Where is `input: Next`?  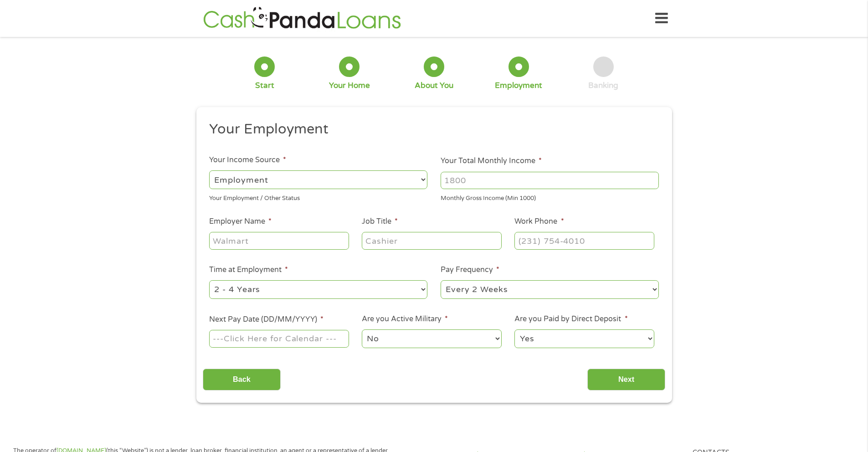
input: Next is located at coordinates (626, 380).